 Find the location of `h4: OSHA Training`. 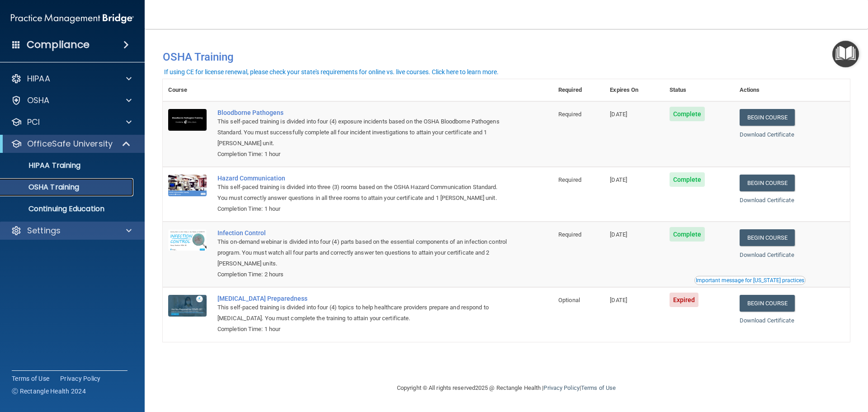

h4: OSHA Training is located at coordinates (507, 57).